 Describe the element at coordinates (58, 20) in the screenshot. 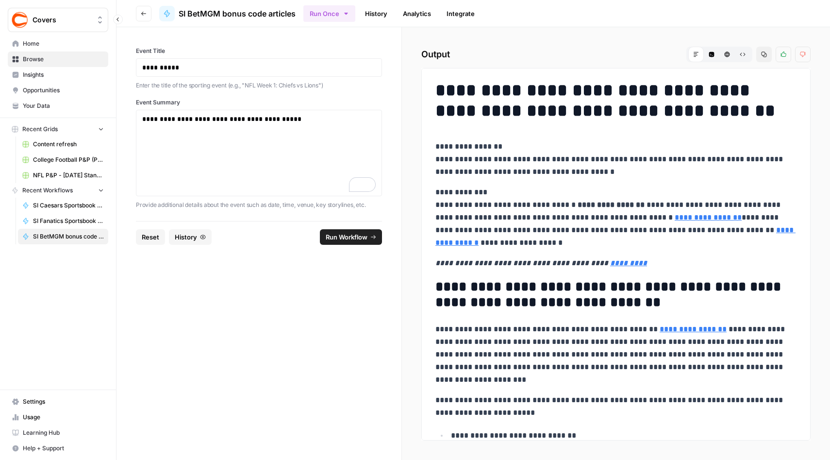

I see `button: Workspace: Covers` at that location.